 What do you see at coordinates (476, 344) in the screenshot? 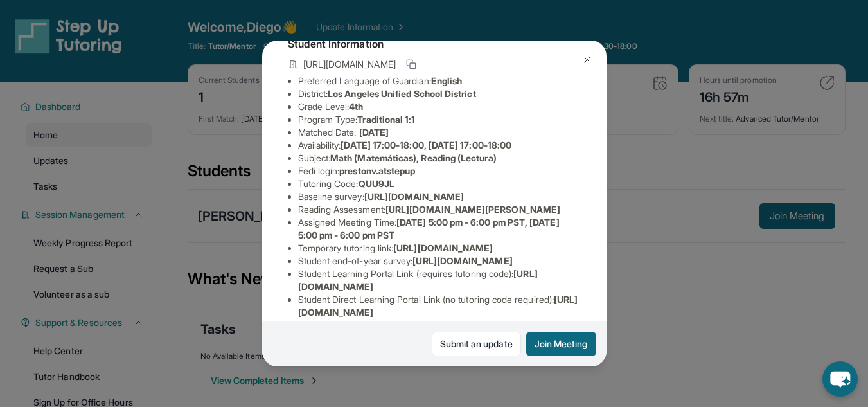
I see `a: Submit an update` at bounding box center [476, 344].